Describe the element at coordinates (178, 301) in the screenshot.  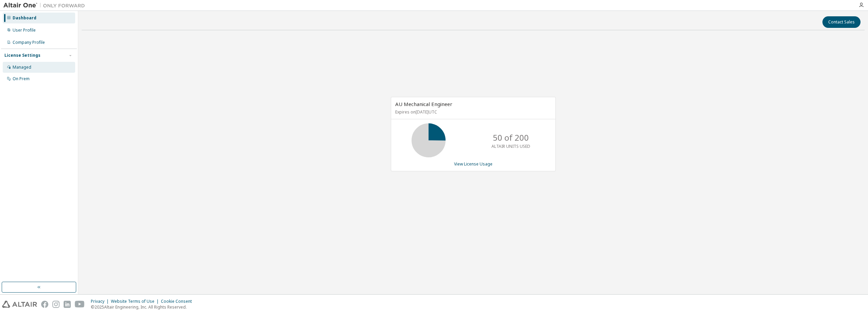
I see `div: Cookie Consent` at that location.